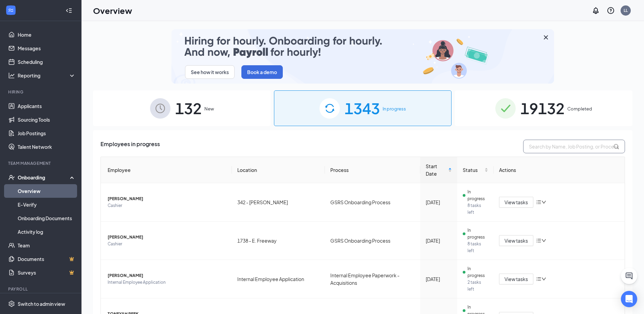 The height and width of the screenshot is (314, 644). Describe the element at coordinates (543, 108) in the screenshot. I see `span: 19132` at that location.